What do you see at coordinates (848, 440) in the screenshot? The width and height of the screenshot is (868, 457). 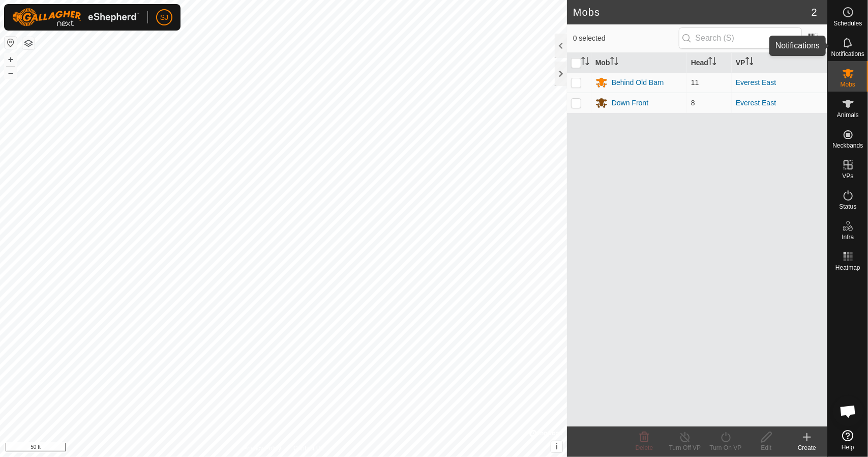 I see `a: Help` at bounding box center [848, 440].